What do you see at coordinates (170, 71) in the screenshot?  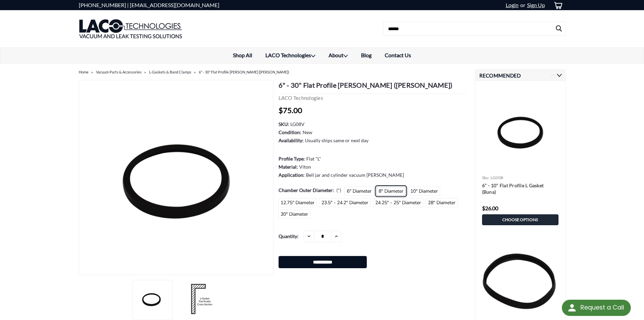 I see `a: L-Gaskets & Band Clamps` at bounding box center [170, 71].